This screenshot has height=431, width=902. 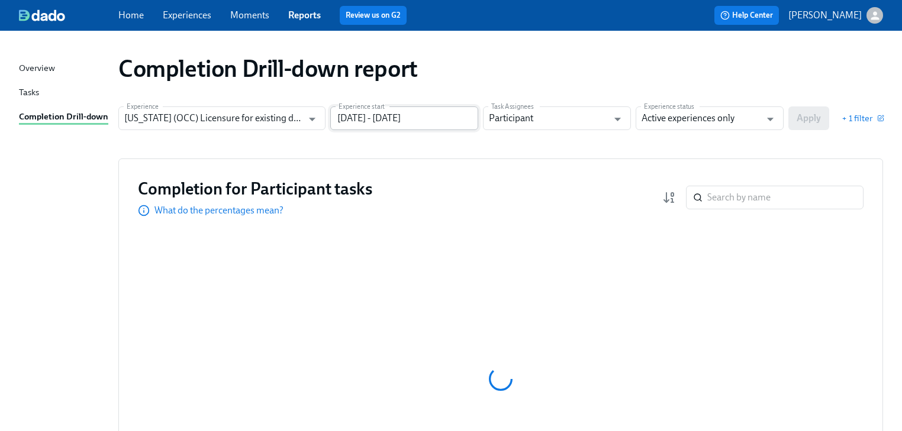 I want to click on a: Completion Drill-down, so click(x=64, y=117).